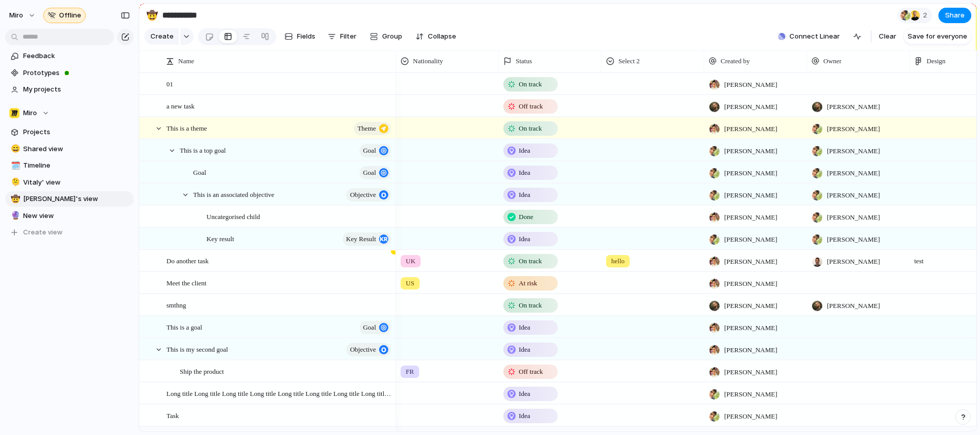  What do you see at coordinates (815, 37) in the screenshot?
I see `span: Connect Linear` at bounding box center [815, 37].